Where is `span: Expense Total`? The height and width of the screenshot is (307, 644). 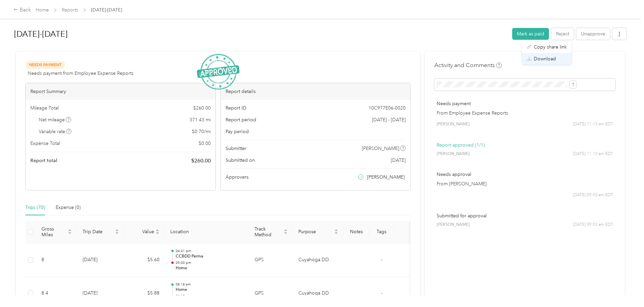 span: Expense Total is located at coordinates (46, 143).